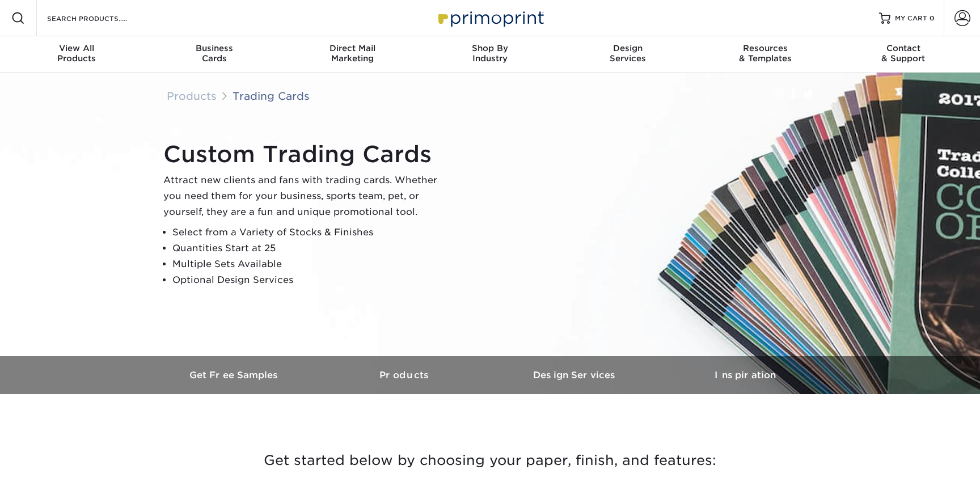 The image size is (980, 482). Describe the element at coordinates (903, 48) in the screenshot. I see `span: Contact` at that location.